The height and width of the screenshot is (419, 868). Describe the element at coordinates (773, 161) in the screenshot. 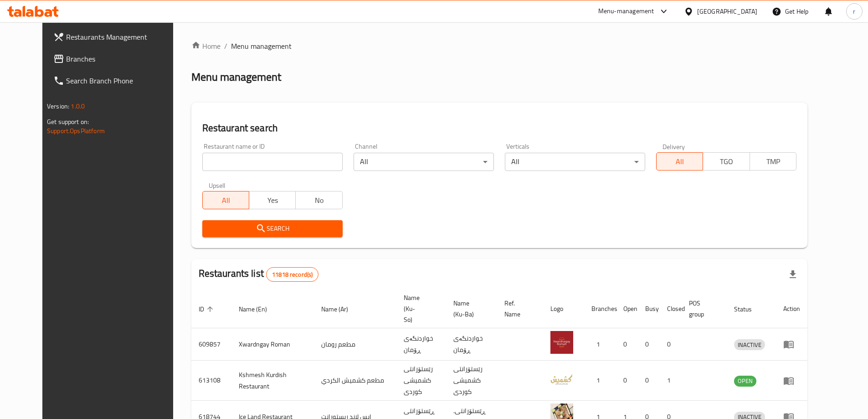

I see `button: TMP` at that location.